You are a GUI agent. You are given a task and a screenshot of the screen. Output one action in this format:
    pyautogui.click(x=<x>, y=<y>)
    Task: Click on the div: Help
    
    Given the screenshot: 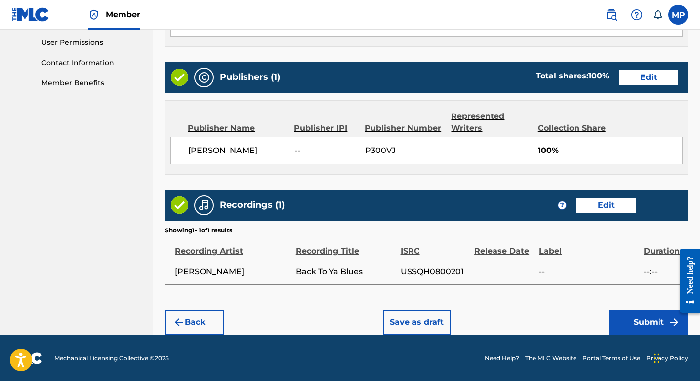 What is the action you would take?
    pyautogui.click(x=636, y=15)
    